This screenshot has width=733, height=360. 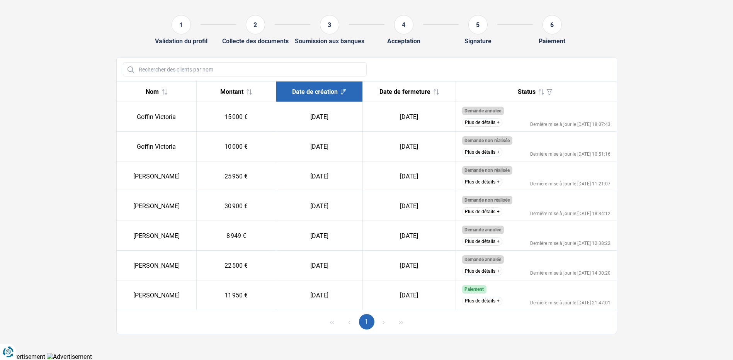 I want to click on input: Rechercher des clients par nom, so click(x=245, y=69).